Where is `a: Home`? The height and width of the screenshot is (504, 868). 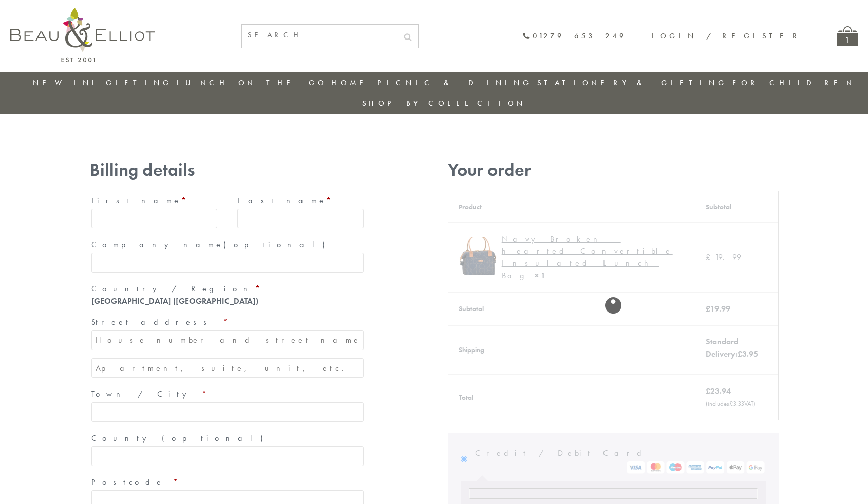
a: Home is located at coordinates (352, 83).